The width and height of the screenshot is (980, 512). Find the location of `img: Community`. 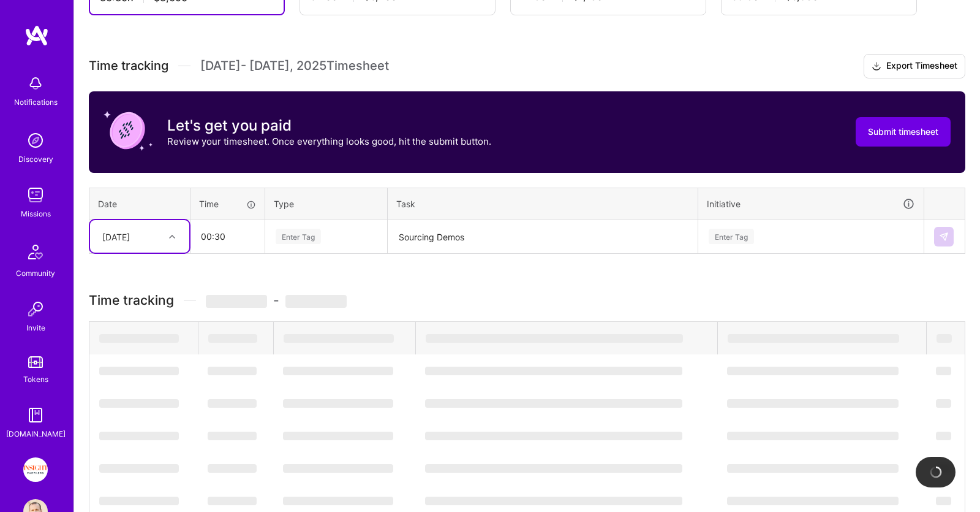

img: Community is located at coordinates (35, 252).